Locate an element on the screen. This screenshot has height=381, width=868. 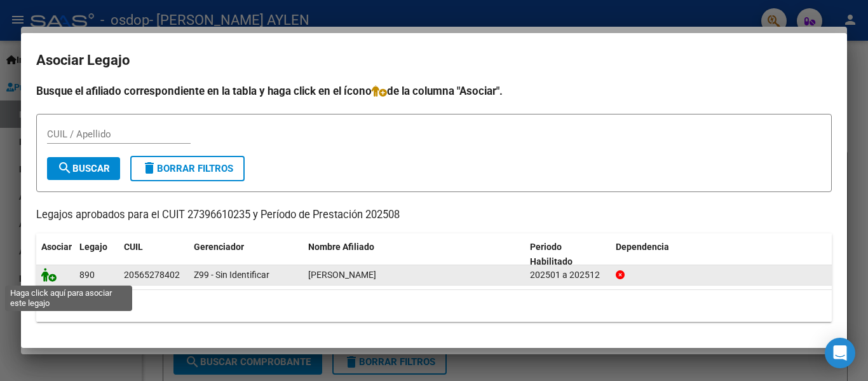
span: Gerenciador is located at coordinates (219, 247).